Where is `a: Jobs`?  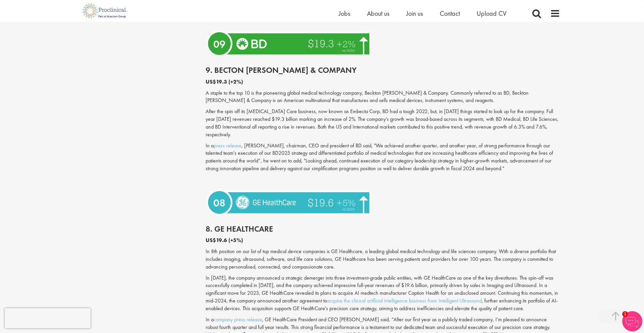 a: Jobs is located at coordinates (345, 13).